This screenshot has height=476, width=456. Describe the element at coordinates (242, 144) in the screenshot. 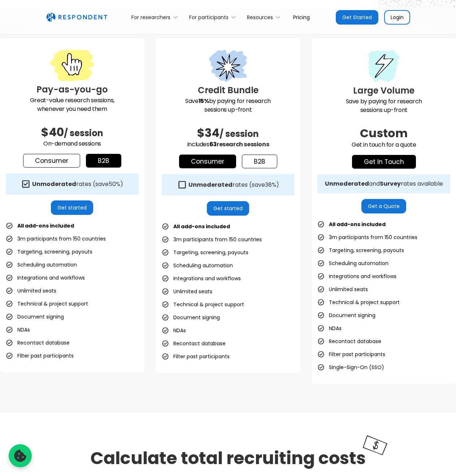

I see `span: research sessions` at that location.